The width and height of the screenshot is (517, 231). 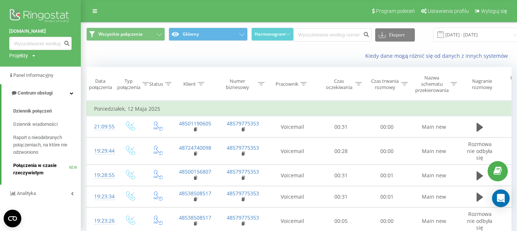 I want to click on a: 48501190605, so click(x=195, y=123).